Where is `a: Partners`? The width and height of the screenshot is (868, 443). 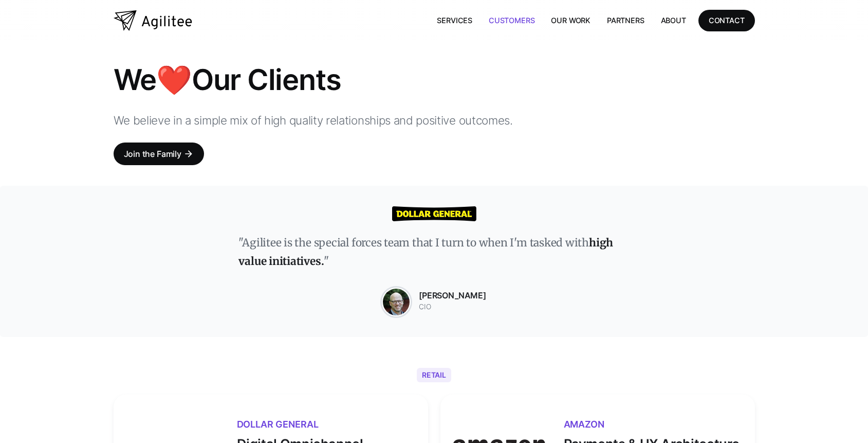 a: Partners is located at coordinates (626, 20).